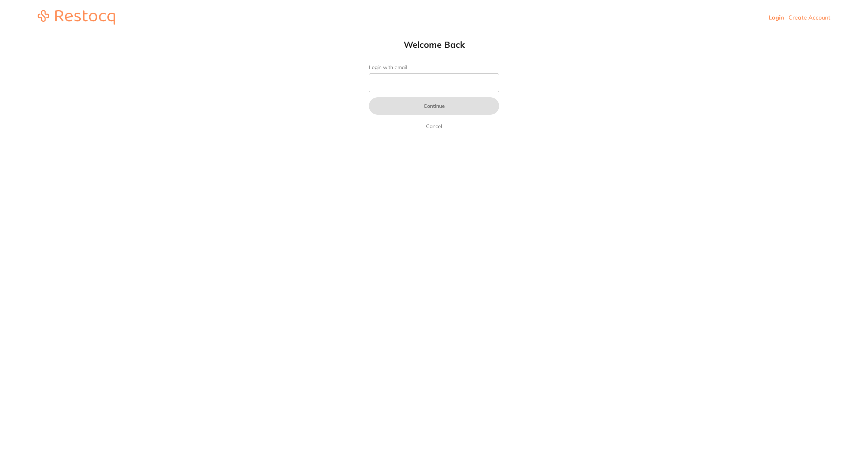 The image size is (868, 466). What do you see at coordinates (434, 44) in the screenshot?
I see `h1: Welcome Back` at bounding box center [434, 44].